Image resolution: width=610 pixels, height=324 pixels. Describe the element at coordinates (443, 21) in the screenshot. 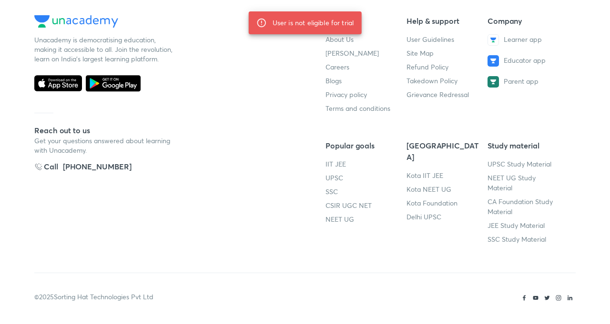

I see `h5: Help & support` at that location.